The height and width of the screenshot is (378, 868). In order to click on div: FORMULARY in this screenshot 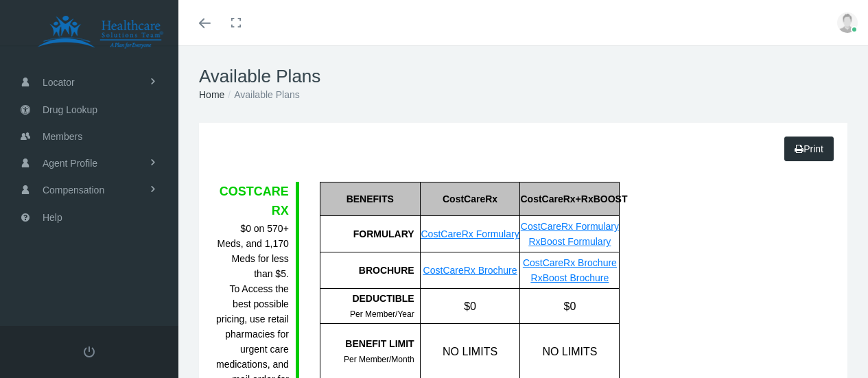, I will do `click(370, 234)`.